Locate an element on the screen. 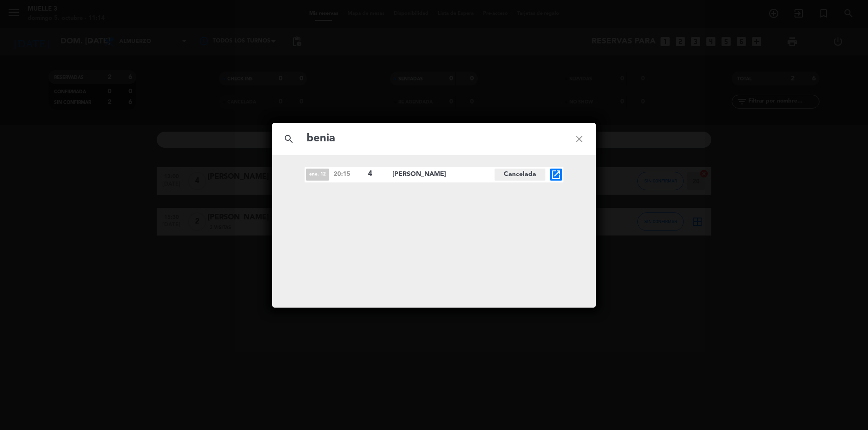 The image size is (868, 430). i: search is located at coordinates (289, 139).